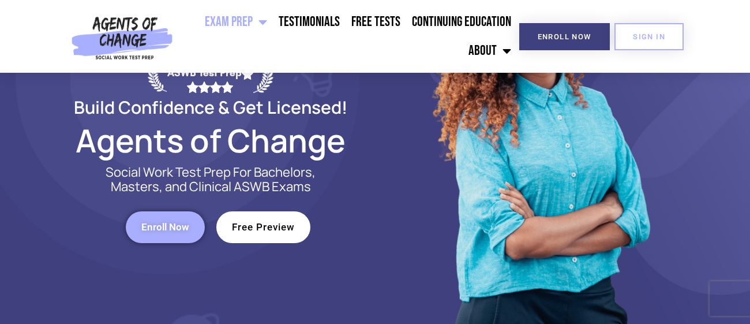 The image size is (750, 324). What do you see at coordinates (462, 22) in the screenshot?
I see `a: Continuing Education` at bounding box center [462, 22].